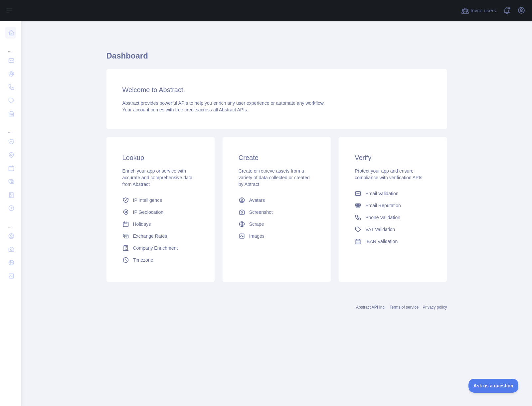 The width and height of the screenshot is (532, 406). Describe the element at coordinates (155, 248) in the screenshot. I see `span: Company Enrichment` at that location.